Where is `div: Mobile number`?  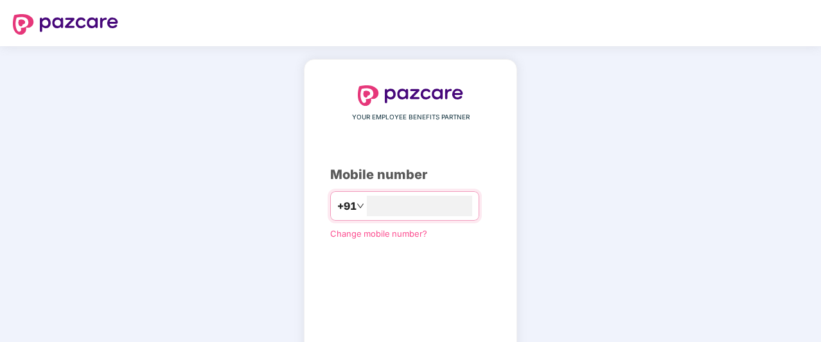 div: Mobile number is located at coordinates (410, 175).